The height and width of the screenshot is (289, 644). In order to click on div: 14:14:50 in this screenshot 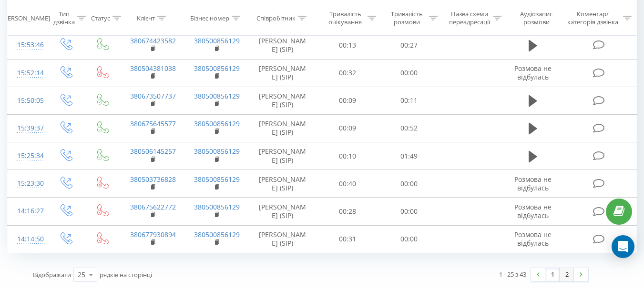, I will do `click(27, 239)`.